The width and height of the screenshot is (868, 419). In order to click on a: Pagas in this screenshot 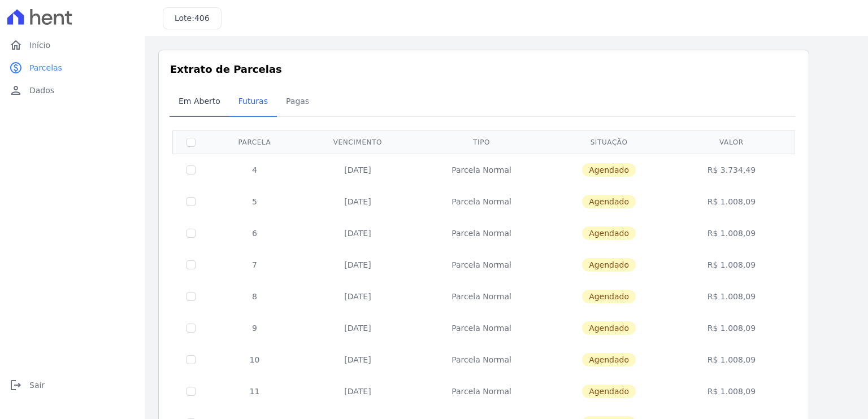, I will do `click(297, 102)`.